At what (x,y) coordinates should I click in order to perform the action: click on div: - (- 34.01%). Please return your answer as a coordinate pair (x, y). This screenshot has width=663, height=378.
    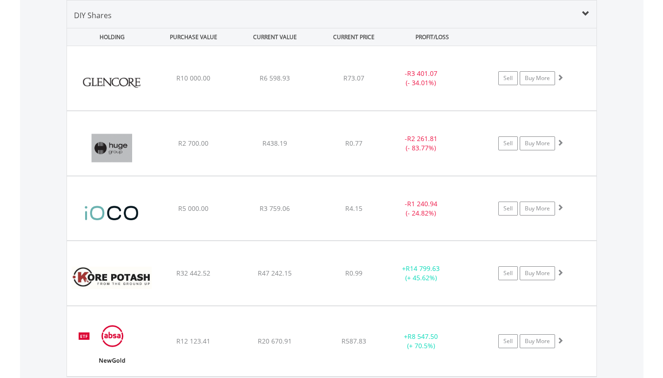
    Looking at the image, I should click on (421, 78).